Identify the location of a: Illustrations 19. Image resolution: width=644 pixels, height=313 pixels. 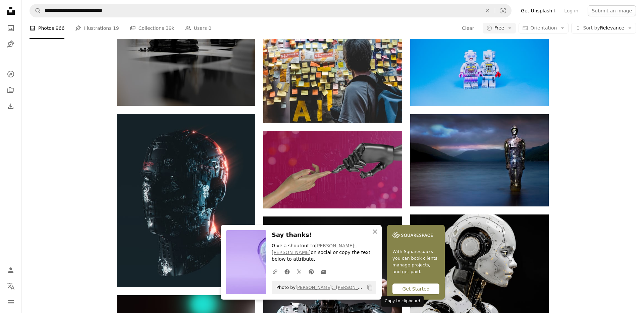
(97, 28).